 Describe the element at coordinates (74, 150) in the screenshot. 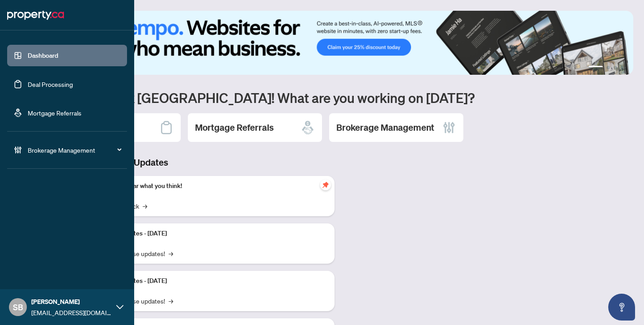

I see `span: Brokerage Management` at that location.